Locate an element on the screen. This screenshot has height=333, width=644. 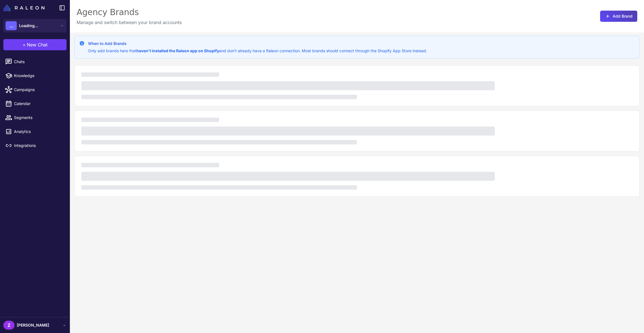
img: Raleon Logo is located at coordinates (24, 8).